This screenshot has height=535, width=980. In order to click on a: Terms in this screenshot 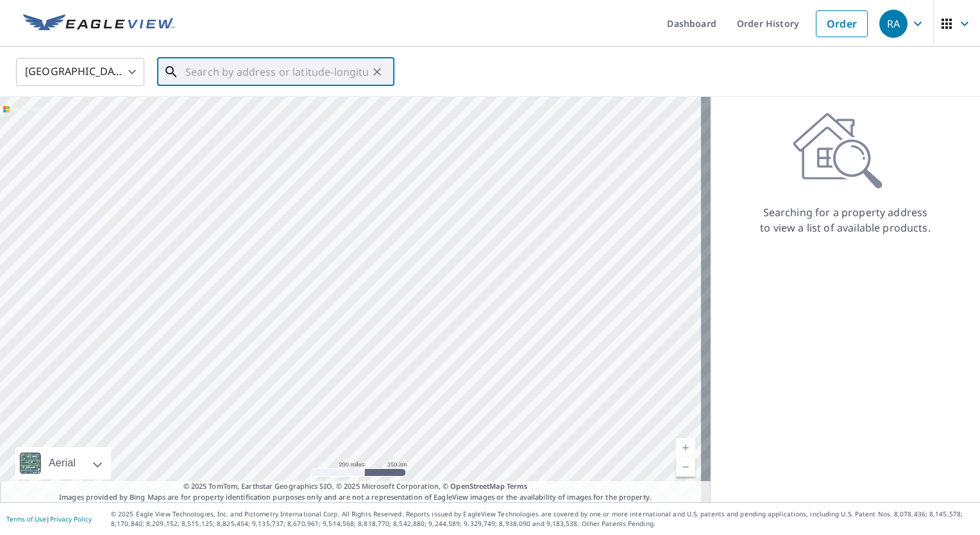, I will do `click(517, 485)`.